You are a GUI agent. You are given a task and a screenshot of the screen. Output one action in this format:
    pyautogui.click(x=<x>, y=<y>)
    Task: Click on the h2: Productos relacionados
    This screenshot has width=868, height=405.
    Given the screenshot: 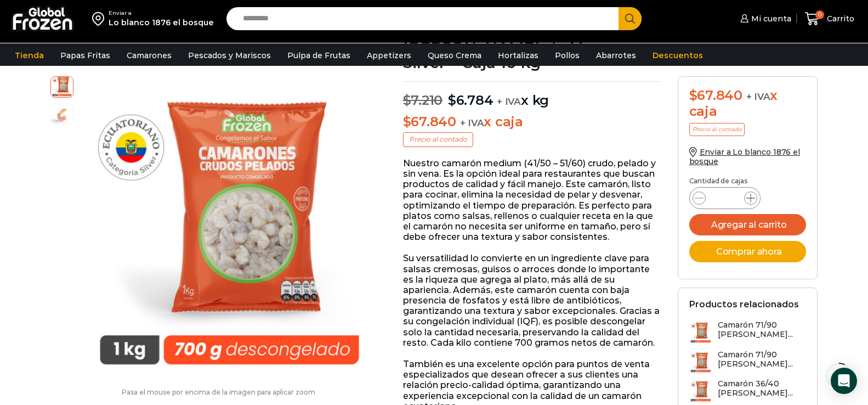 What is the action you would take?
    pyautogui.click(x=744, y=305)
    